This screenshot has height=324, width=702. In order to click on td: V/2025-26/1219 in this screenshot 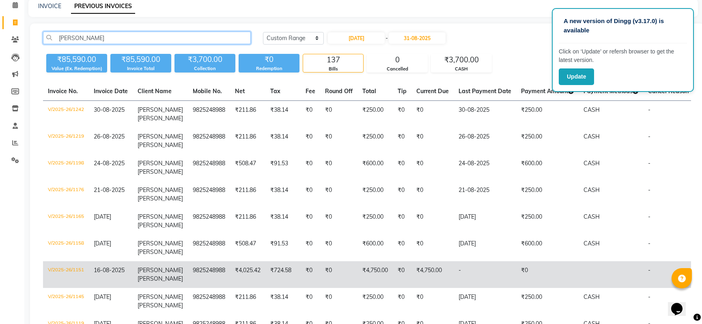, I will do `click(66, 141)`.